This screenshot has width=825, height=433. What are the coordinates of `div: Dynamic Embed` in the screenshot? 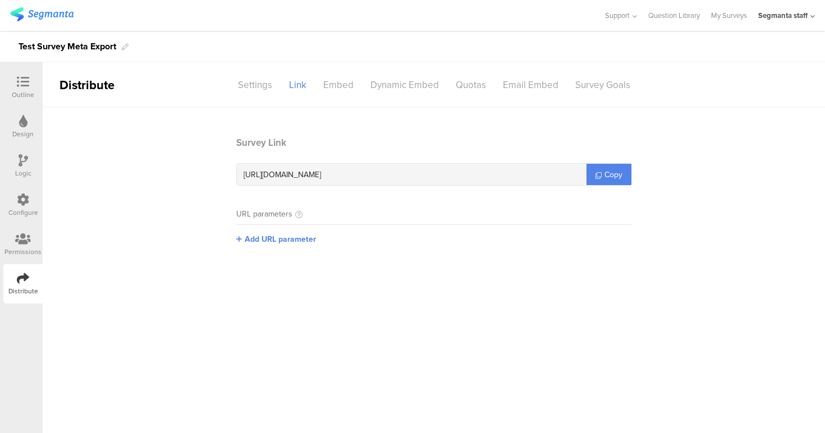 It's located at (405, 85).